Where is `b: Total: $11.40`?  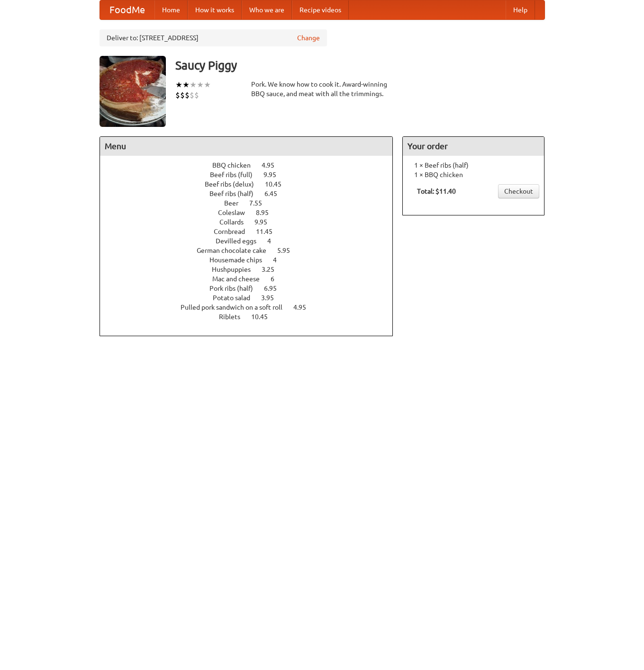 b: Total: $11.40 is located at coordinates (436, 191).